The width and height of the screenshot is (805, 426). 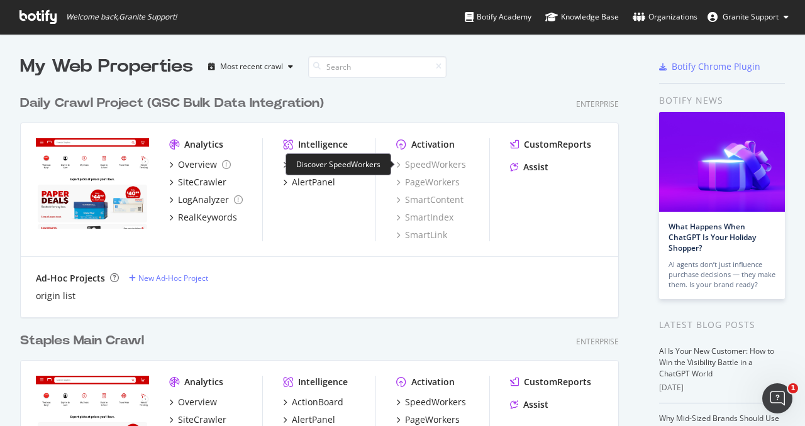 I want to click on input: Search, so click(x=377, y=67).